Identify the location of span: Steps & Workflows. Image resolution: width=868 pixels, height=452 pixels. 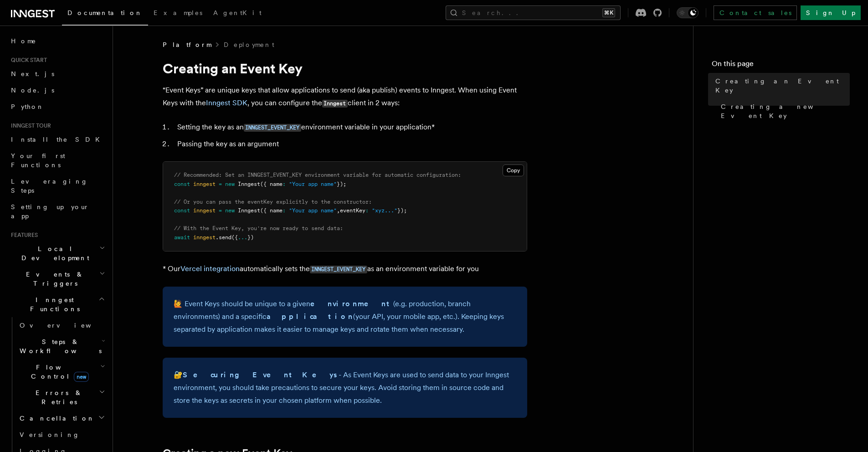
(59, 346).